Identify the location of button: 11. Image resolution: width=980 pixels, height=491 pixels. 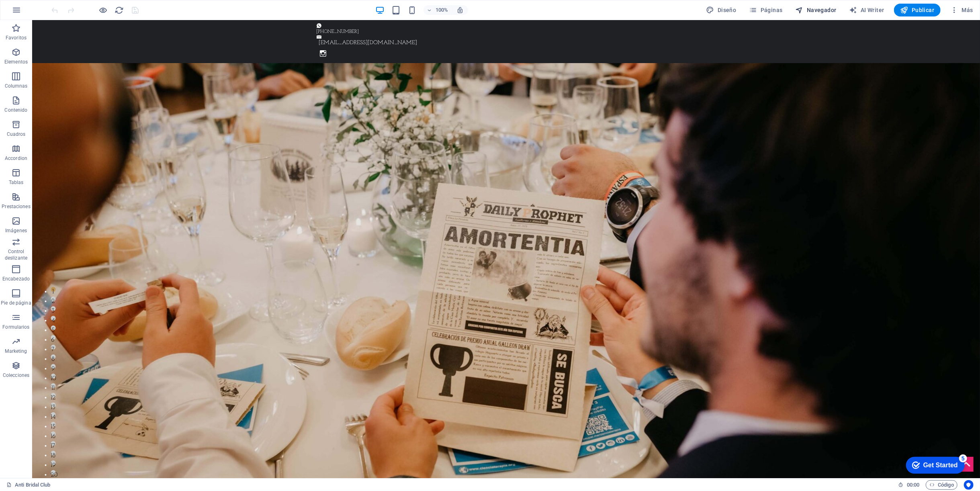
(21, 366).